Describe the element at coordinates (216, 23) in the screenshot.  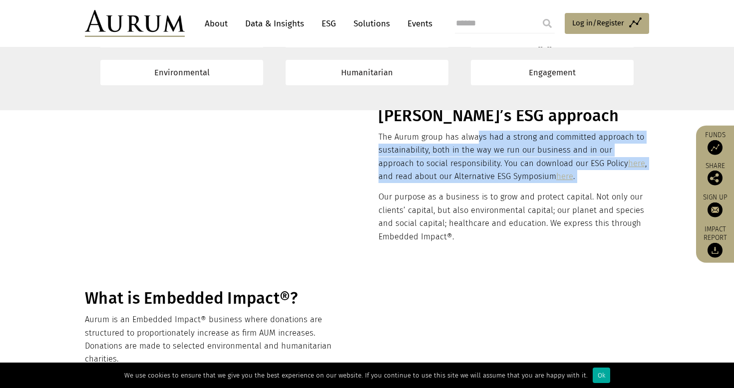
I see `a: About` at that location.